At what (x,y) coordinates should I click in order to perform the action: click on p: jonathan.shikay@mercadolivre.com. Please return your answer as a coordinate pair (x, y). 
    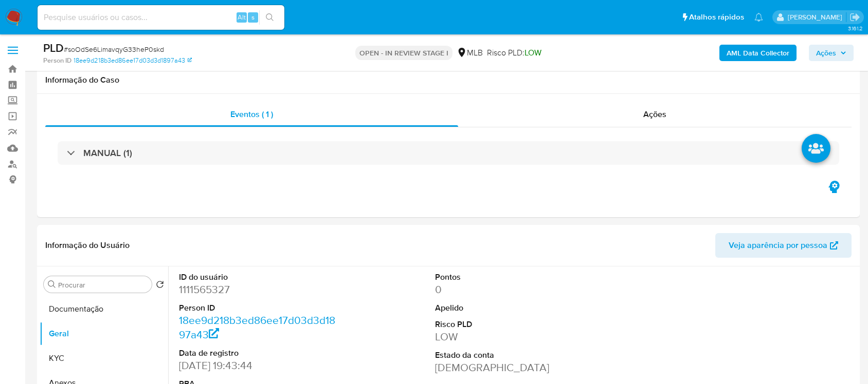
    Looking at the image, I should click on (816, 17).